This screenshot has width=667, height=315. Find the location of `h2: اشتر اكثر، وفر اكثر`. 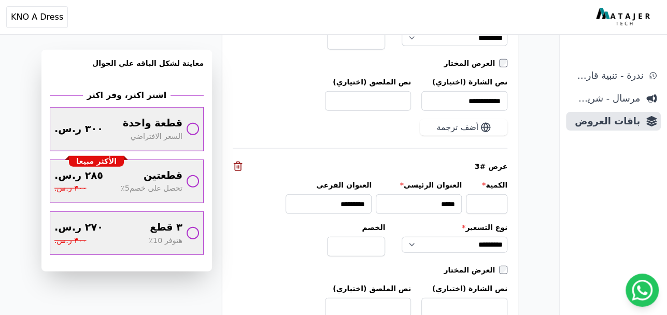

h2: اشتر اكثر، وفر اكثر is located at coordinates (126, 95).